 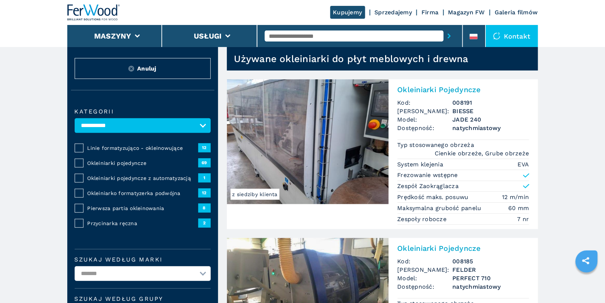 What do you see at coordinates (491, 120) in the screenshot?
I see `h3: JADE 240` at bounding box center [491, 120].